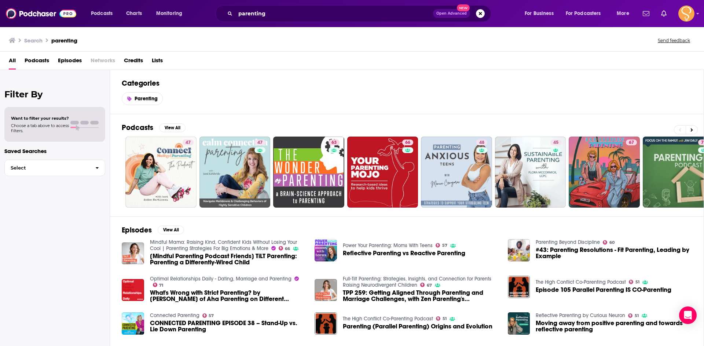 Image resolution: width=704 pixels, height=346 pixels. What do you see at coordinates (103, 62) in the screenshot?
I see `span: Networks` at bounding box center [103, 62].